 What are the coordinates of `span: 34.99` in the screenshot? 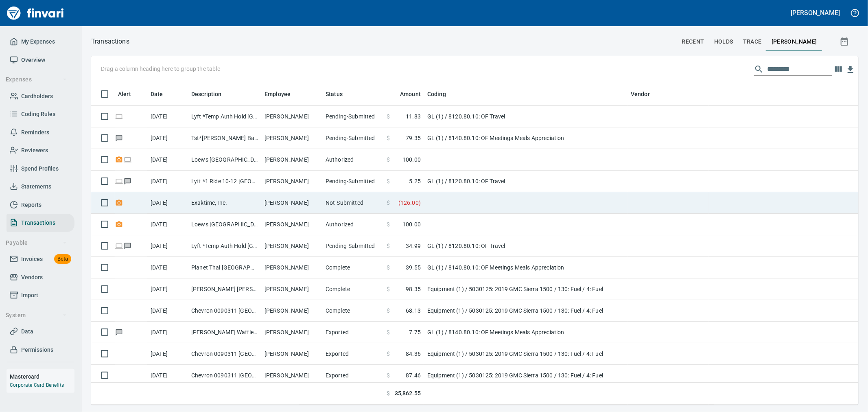 It's located at (413, 246).